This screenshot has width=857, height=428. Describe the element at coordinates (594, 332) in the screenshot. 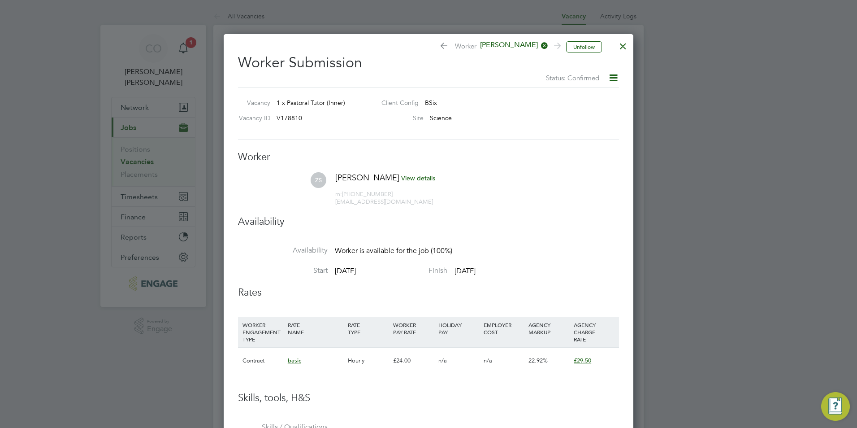

I see `div: AGENCY CHARGE RATE` at that location.